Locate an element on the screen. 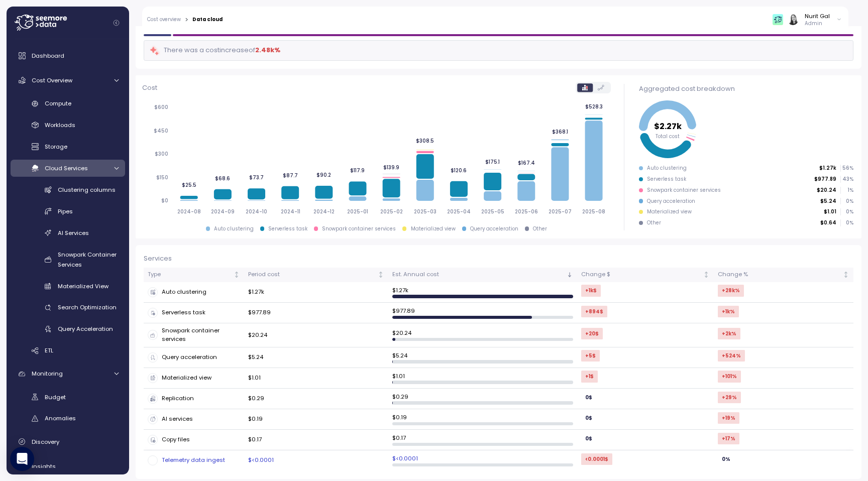 The image size is (868, 481). a: Discovery is located at coordinates (68, 442).